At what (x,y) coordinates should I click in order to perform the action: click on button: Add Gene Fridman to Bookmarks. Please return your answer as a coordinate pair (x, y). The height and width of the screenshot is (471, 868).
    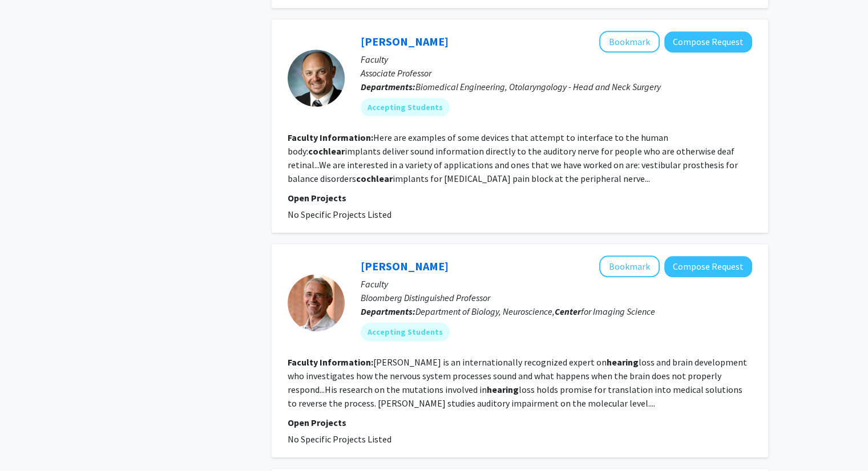
    Looking at the image, I should click on (629, 42).